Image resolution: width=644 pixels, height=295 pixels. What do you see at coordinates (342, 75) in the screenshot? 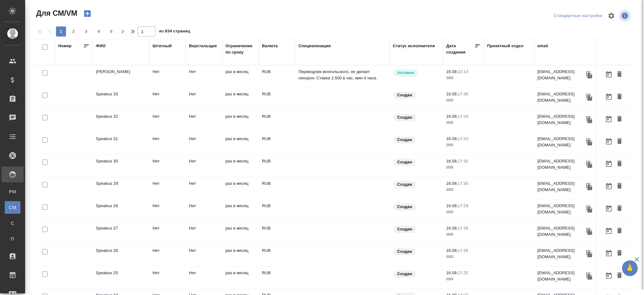
I see `p: Переводчик монгольского, не делает синхрон. Ставка 2.500 в час, мин 4 часа.` at bounding box center [342, 75].